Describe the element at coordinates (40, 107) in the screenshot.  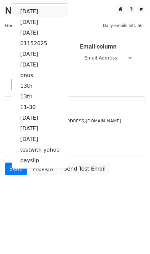
I see `a: 11-30` at that location.